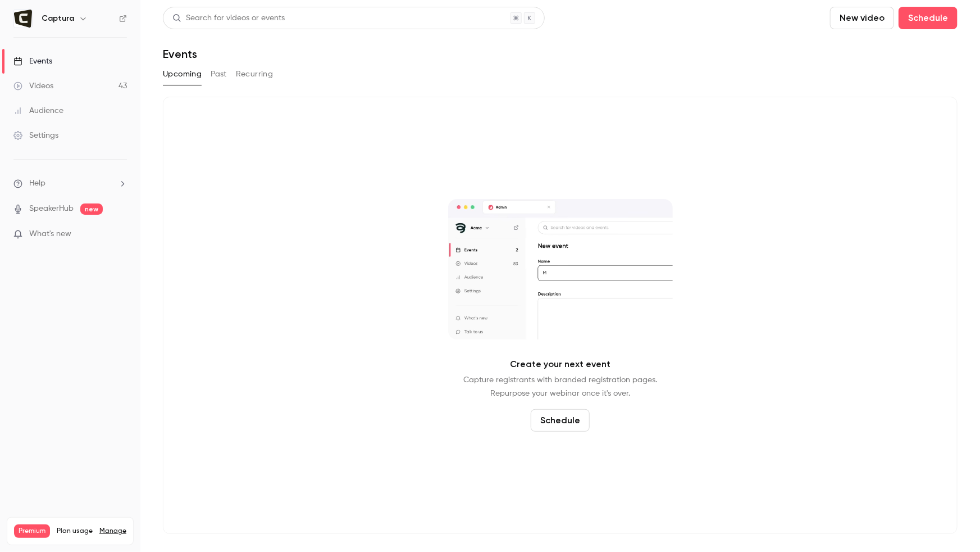 This screenshot has width=980, height=552. What do you see at coordinates (33, 61) in the screenshot?
I see `div: Events` at bounding box center [33, 61].